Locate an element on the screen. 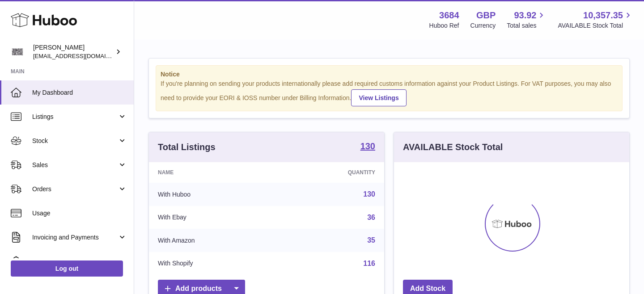 The image size is (644, 294). strong: Notice is located at coordinates (389, 74).